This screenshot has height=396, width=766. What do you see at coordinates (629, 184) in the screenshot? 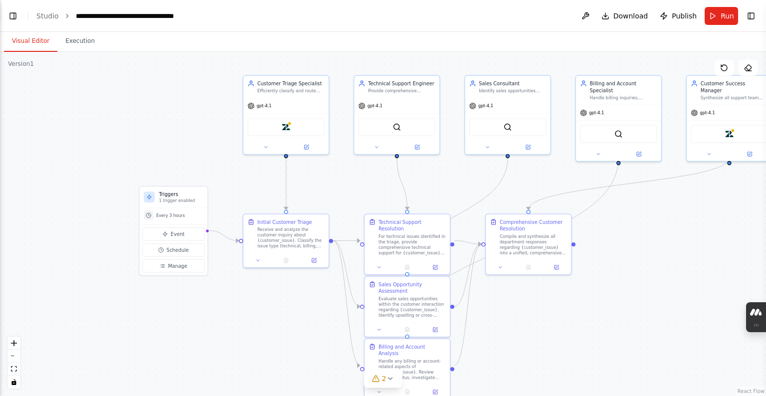
I see `g: Edge from 2e6dbbd6-ff7d-43ca-b753-d30f5b7020e3 to 5a5a9b20-92bb-461b-a866-82f401a369ff` at bounding box center [629, 184].